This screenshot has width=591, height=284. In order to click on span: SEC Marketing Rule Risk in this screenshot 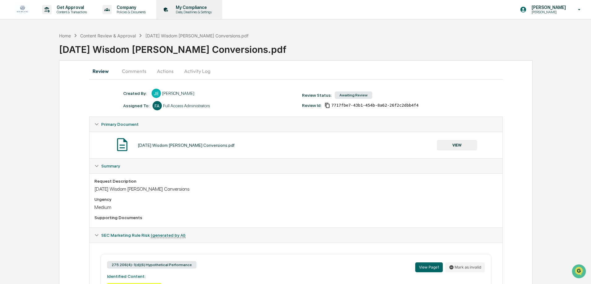, I will do `click(143, 235)`.